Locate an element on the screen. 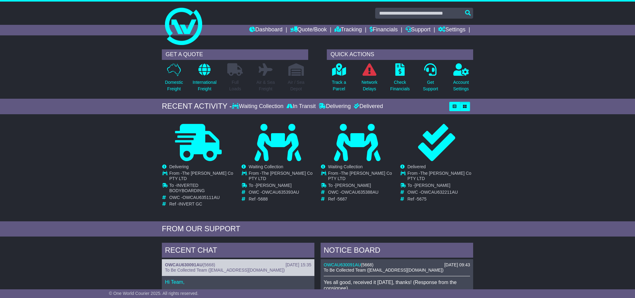  a: DomesticFreight is located at coordinates (174, 79).